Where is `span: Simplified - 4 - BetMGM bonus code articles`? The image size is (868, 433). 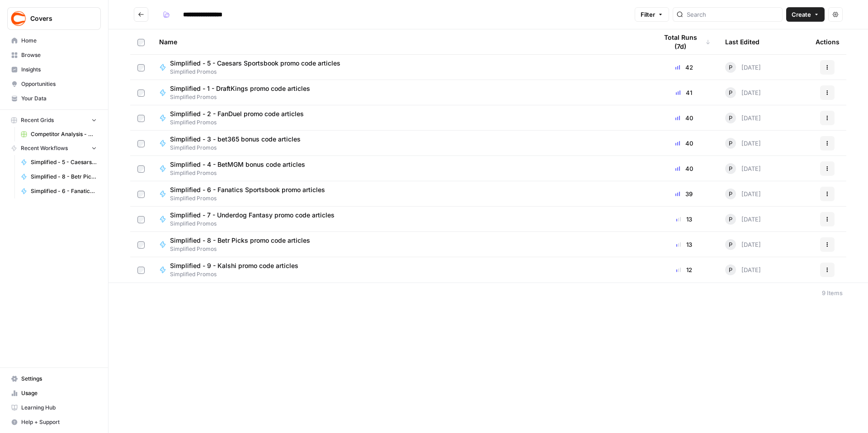
span: Simplified - 4 - BetMGM bonus code articles is located at coordinates (237, 164).